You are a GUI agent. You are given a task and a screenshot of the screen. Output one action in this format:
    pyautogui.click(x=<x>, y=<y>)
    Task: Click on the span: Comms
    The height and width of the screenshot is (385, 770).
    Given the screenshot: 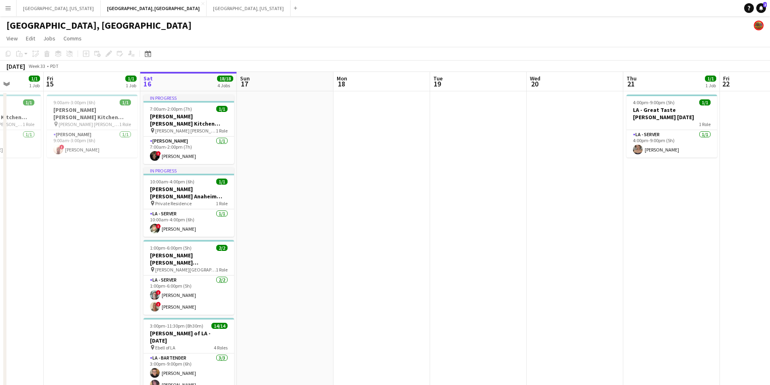 What is the action you would take?
    pyautogui.click(x=72, y=38)
    